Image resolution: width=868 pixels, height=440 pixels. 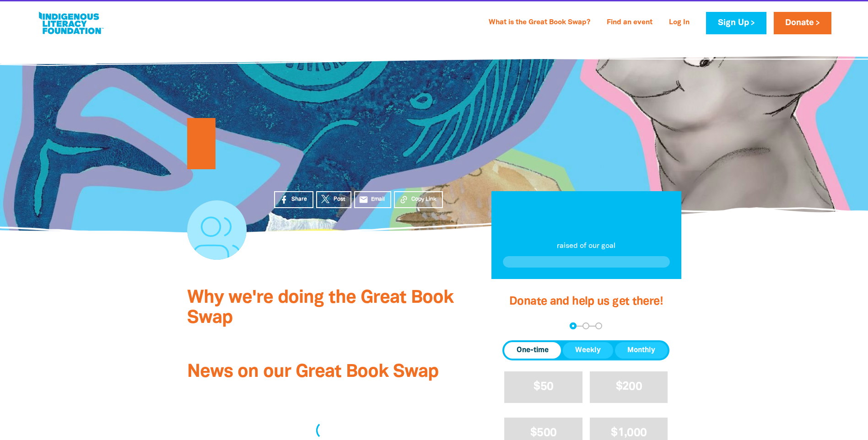 What do you see at coordinates (418, 199) in the screenshot?
I see `button: Copy Link` at bounding box center [418, 199].